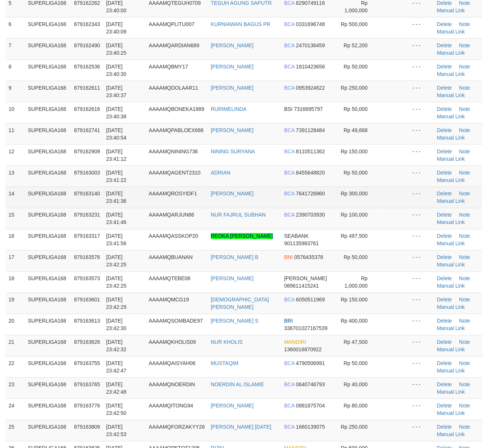 Image resolution: width=488 pixels, height=448 pixels. Describe the element at coordinates (174, 88) in the screenshot. I see `span: AAAAMQDOLAAR11` at that location.